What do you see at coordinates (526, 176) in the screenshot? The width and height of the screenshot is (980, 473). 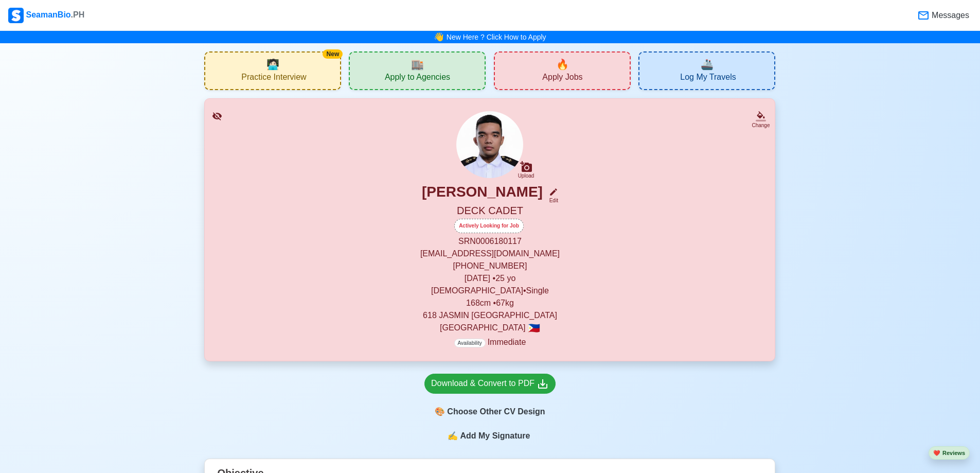 I see `div: Upload` at bounding box center [526, 176].